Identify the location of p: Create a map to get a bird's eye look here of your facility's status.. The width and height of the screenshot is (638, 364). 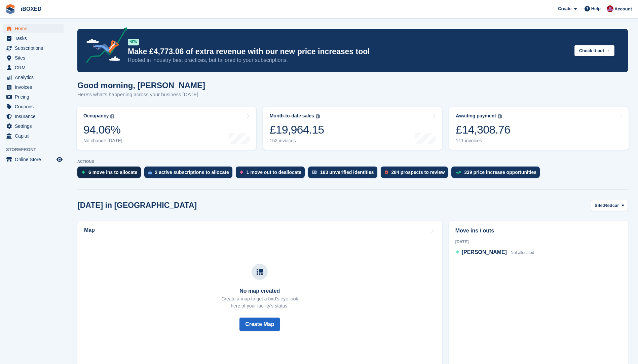
(260, 302).